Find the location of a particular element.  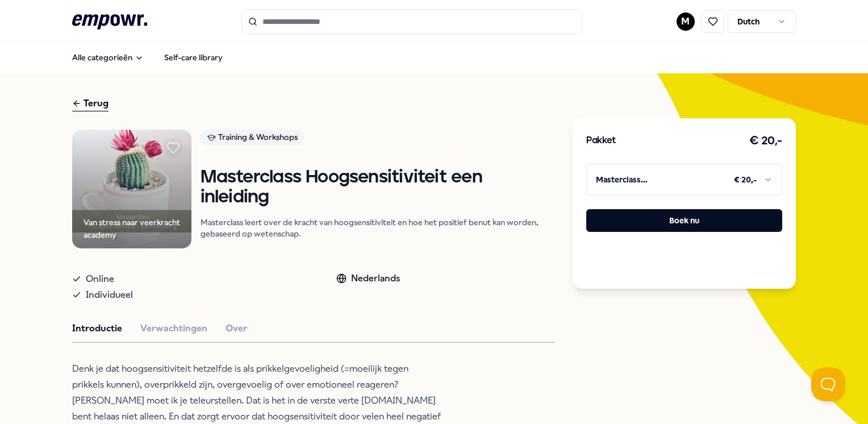

div: Nederlands is located at coordinates (368, 278).